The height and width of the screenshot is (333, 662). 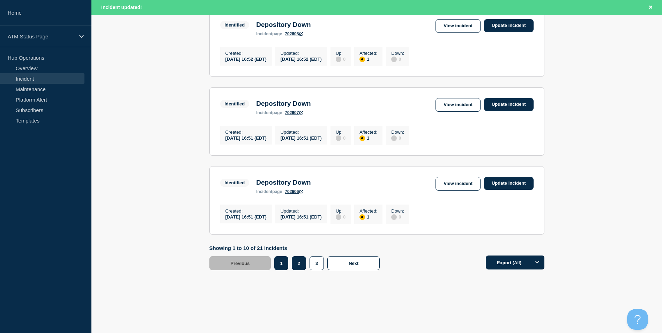 I want to click on button: 2, so click(x=299, y=263).